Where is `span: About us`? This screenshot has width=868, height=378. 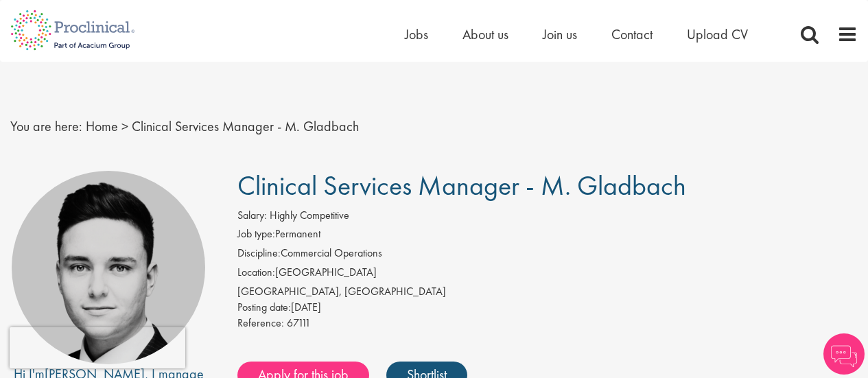 span: About us is located at coordinates (485, 34).